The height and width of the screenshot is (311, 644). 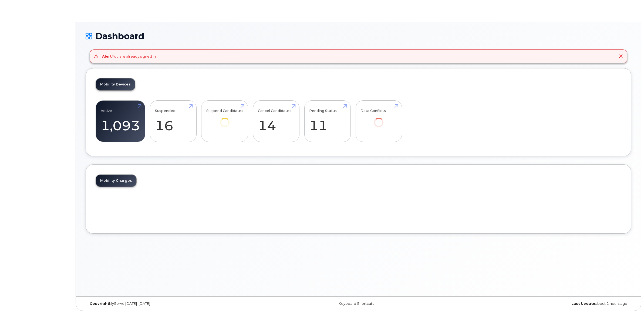 I want to click on div: You are already signed in., so click(x=129, y=56).